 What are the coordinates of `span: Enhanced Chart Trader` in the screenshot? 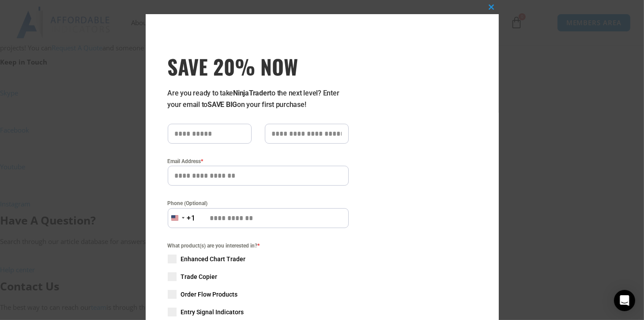 It's located at (213, 259).